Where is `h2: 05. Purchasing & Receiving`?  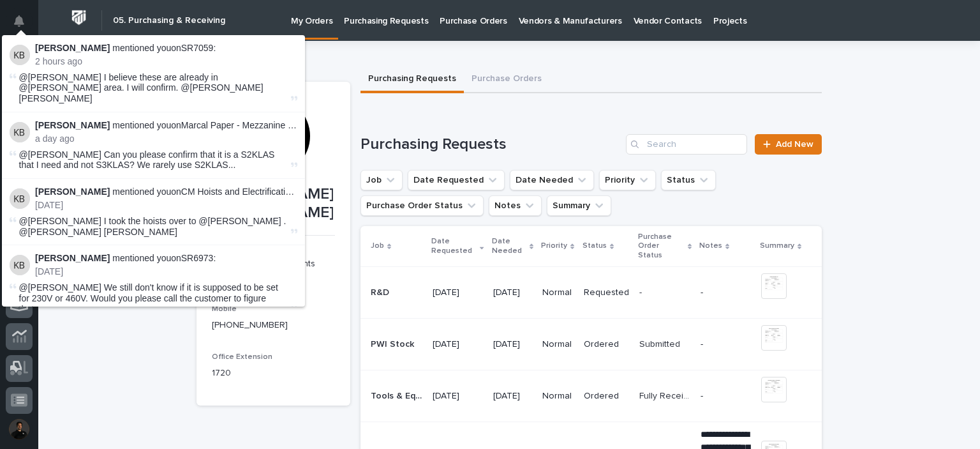 h2: 05. Purchasing & Receiving is located at coordinates (169, 20).